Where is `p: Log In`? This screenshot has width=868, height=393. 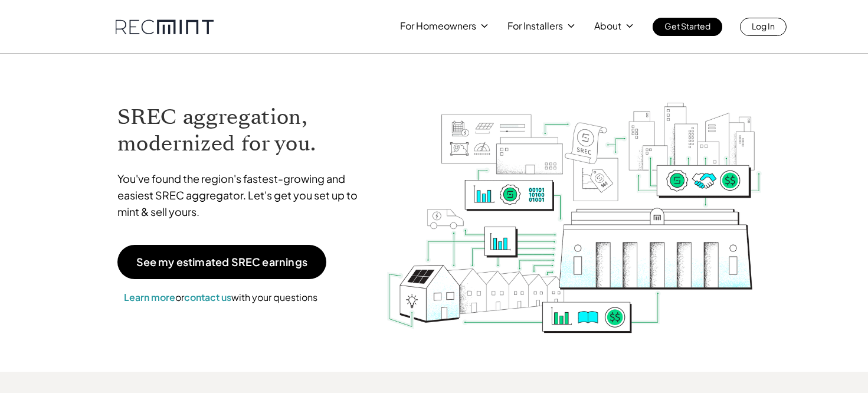 p: Log In is located at coordinates (763, 26).